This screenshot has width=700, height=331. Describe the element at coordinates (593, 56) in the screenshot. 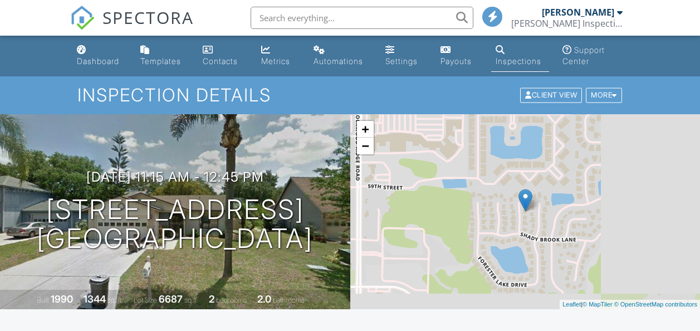

I see `a: Support Center` at that location.